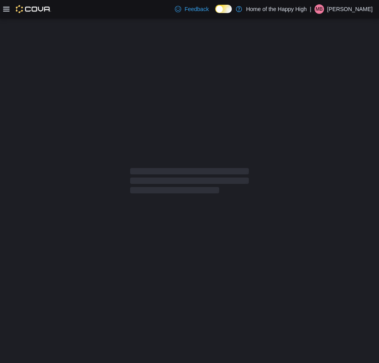 Image resolution: width=379 pixels, height=363 pixels. I want to click on span: Loading, so click(190, 182).